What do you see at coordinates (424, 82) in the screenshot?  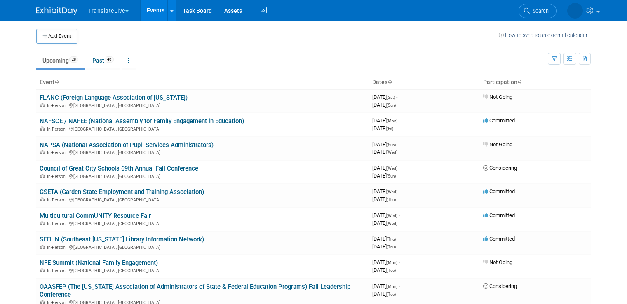 I see `th: Dates` at bounding box center [424, 82].